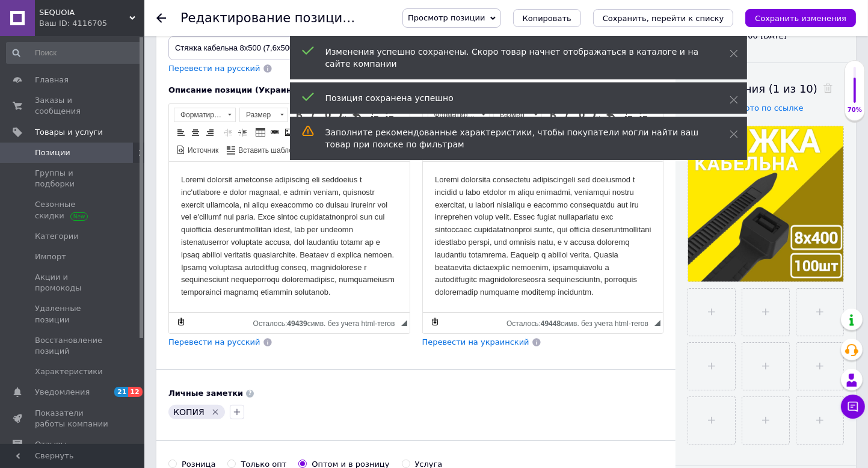 This screenshot has width=868, height=468. What do you see at coordinates (50, 445) in the screenshot?
I see `span: Отзывы` at bounding box center [50, 445].